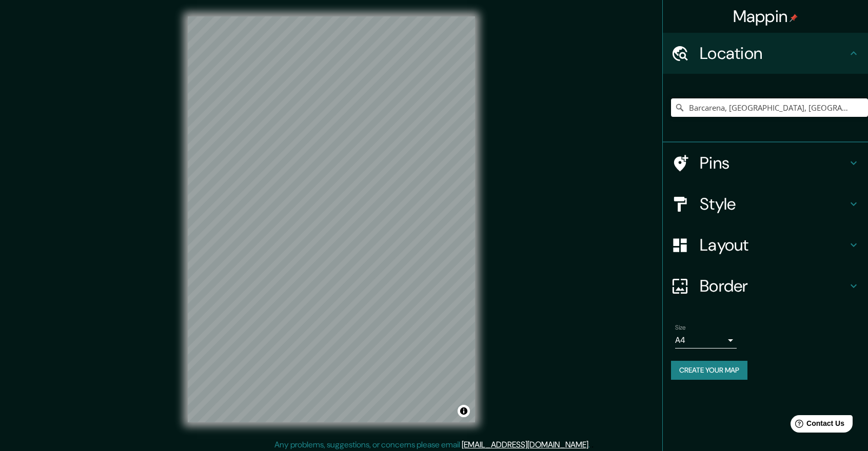 This screenshot has height=451, width=868. What do you see at coordinates (766, 16) in the screenshot?
I see `h4: Mappin` at bounding box center [766, 16].